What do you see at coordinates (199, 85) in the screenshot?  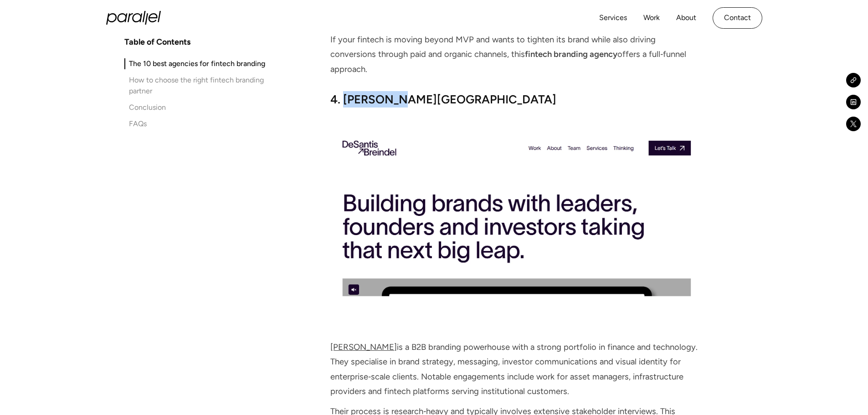 I see `div: How to choose the right fintech branding partner` at bounding box center [199, 85].